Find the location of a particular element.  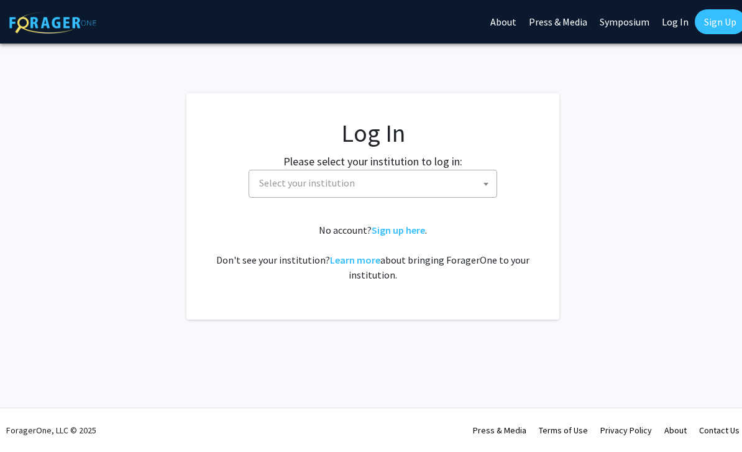

a: Terms of Use is located at coordinates (563, 430).